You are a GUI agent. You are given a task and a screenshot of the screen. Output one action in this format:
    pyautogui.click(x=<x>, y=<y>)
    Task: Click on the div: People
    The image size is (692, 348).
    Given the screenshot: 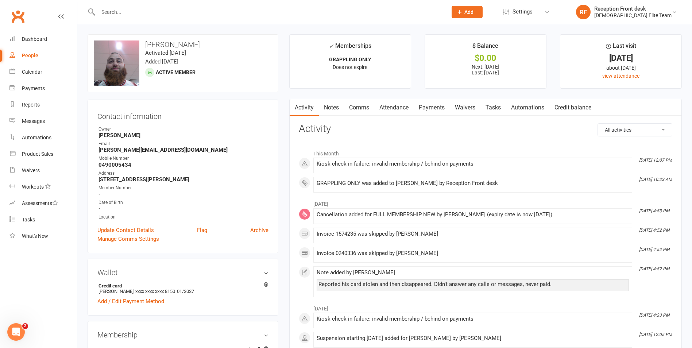 What is the action you would take?
    pyautogui.click(x=30, y=55)
    